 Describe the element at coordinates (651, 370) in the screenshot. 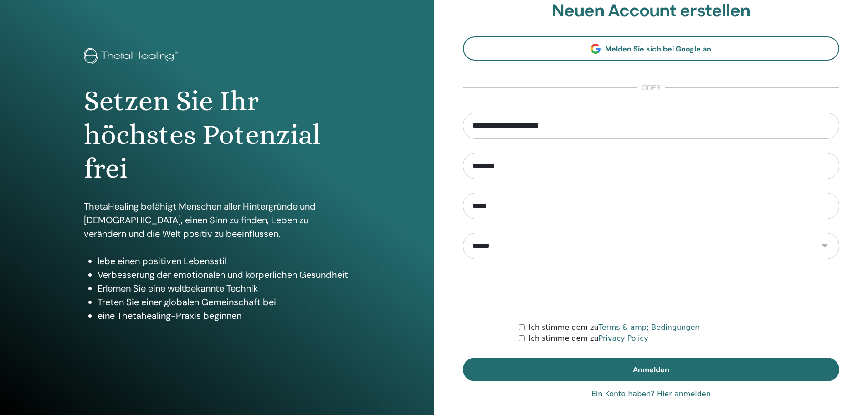

I see `span: Anmelden` at that location.